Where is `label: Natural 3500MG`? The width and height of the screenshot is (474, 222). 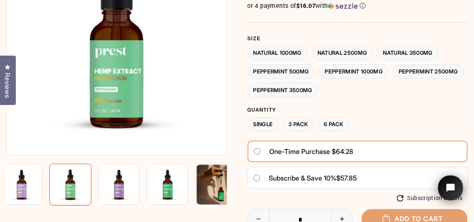 label: Natural 3500MG is located at coordinates (408, 53).